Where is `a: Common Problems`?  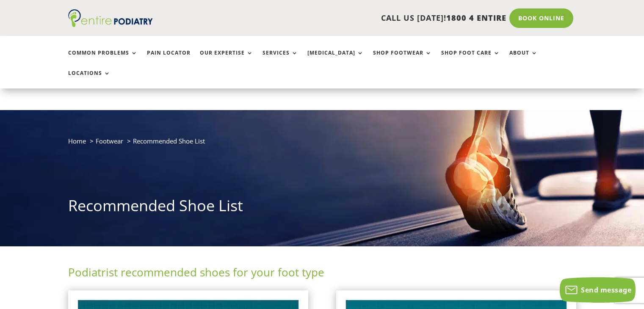
a: Common Problems is located at coordinates (103, 59).